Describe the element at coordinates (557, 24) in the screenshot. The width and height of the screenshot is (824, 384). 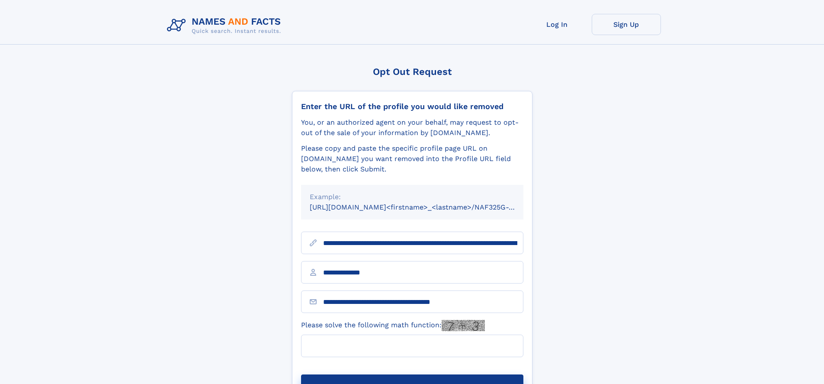
I see `a: Log In` at that location.